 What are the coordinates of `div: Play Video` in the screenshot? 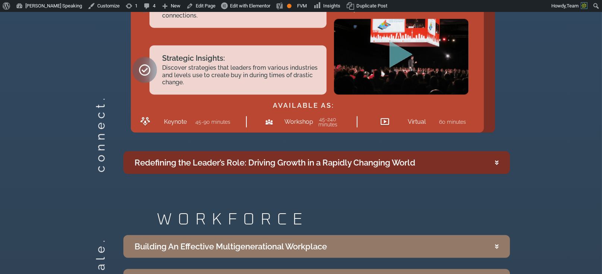 It's located at (401, 57).